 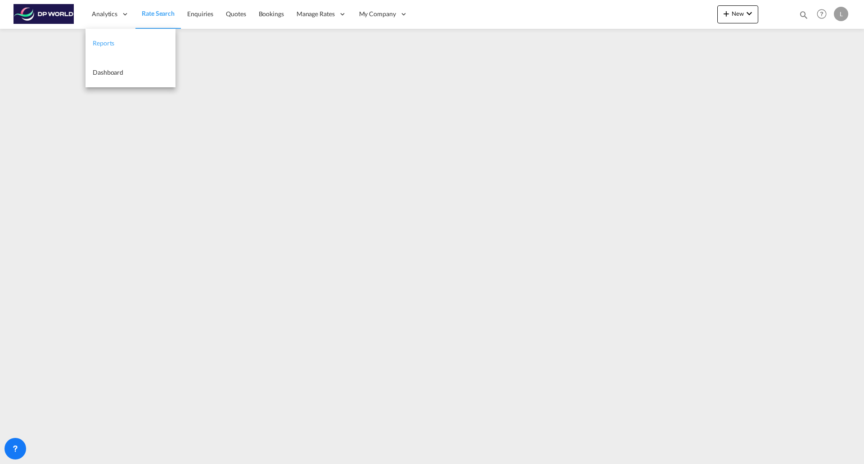 What do you see at coordinates (104, 43) in the screenshot?
I see `span: Reports` at bounding box center [104, 43].